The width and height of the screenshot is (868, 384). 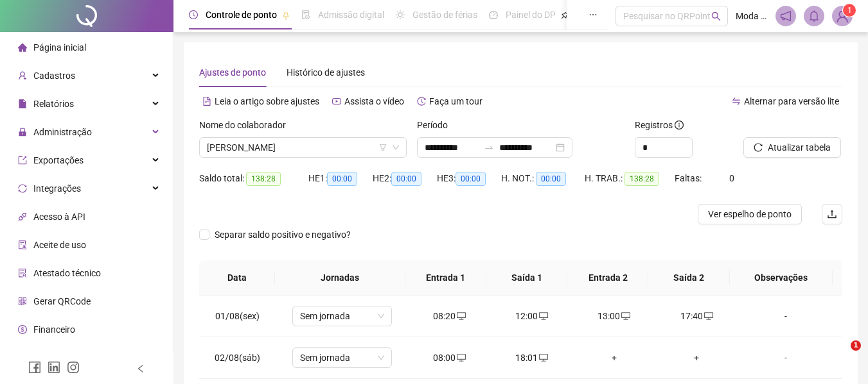 What do you see at coordinates (736, 101) in the screenshot?
I see `span: swap` at bounding box center [736, 101].